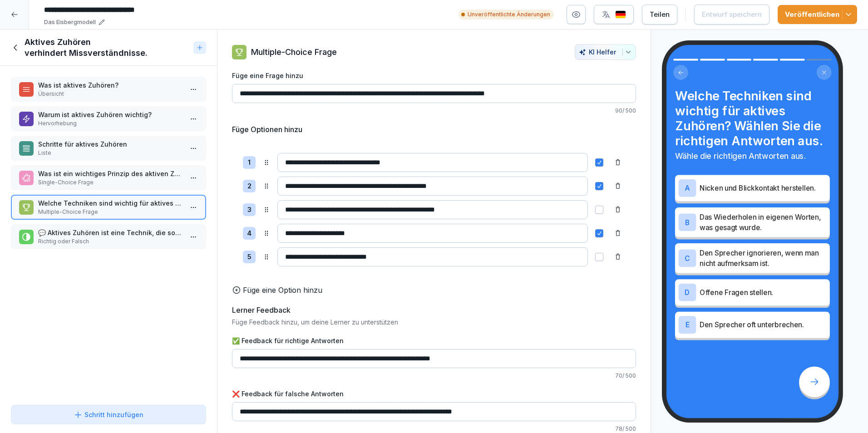 The image size is (868, 433). Describe the element at coordinates (434, 110) in the screenshot. I see `p: 90 / 500` at that location.